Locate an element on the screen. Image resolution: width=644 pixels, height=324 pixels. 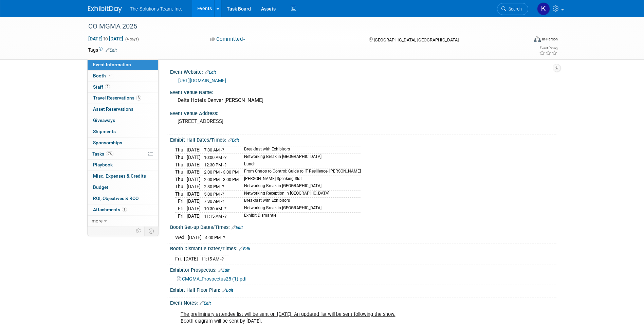
img: Kaelon Harris is located at coordinates (543, 8).